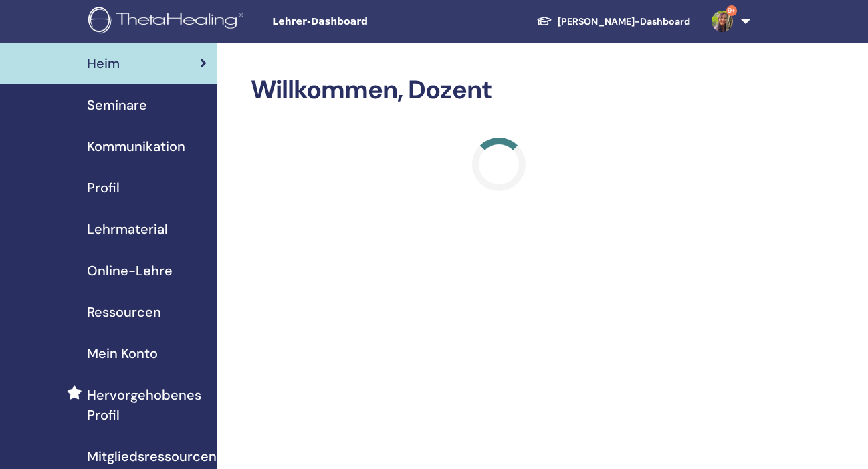 This screenshot has width=868, height=469. I want to click on h2: Willkommen, Dozent, so click(499, 91).